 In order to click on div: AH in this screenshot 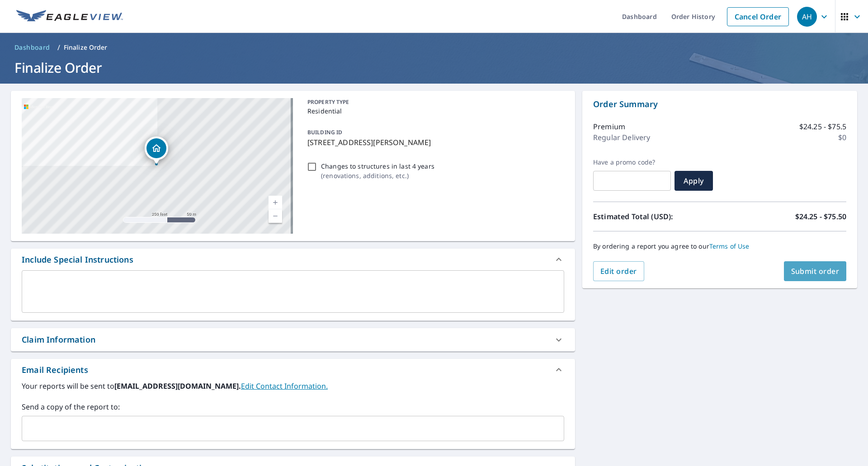, I will do `click(807, 17)`.